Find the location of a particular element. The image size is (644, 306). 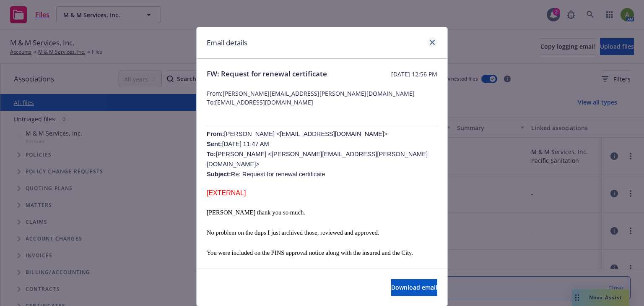

span: Download email is located at coordinates (414, 288).